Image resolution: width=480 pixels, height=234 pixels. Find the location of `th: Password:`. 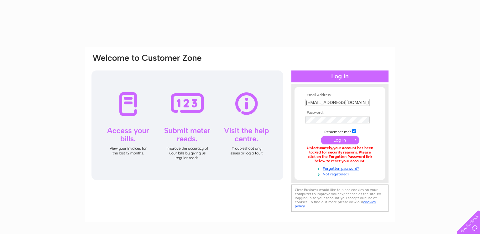

th: Password: is located at coordinates (340, 113).